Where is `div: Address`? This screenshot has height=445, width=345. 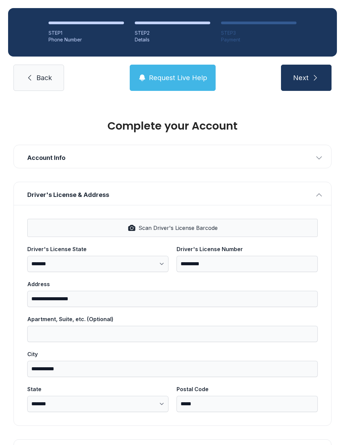 div: Address is located at coordinates (172, 284).